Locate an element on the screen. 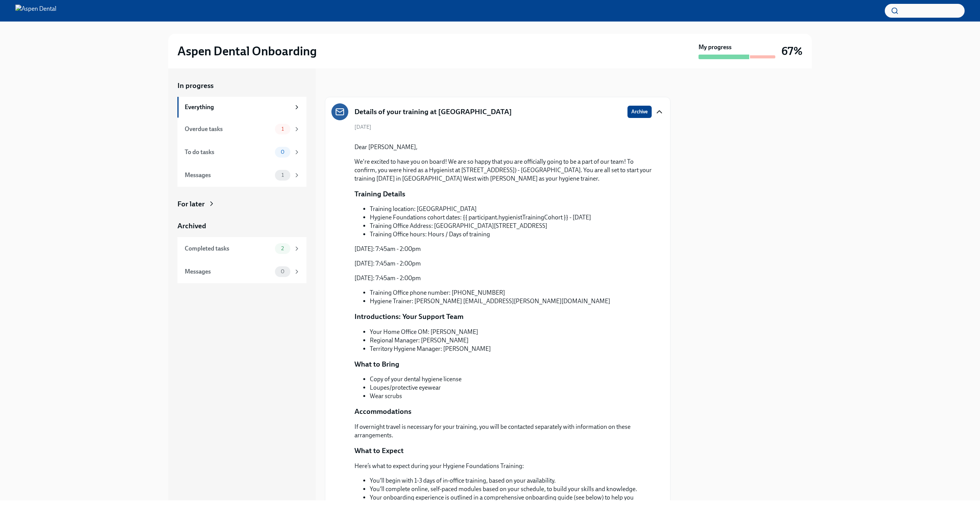 The height and width of the screenshot is (508, 980). img: Aspen Dental is located at coordinates (35, 11).